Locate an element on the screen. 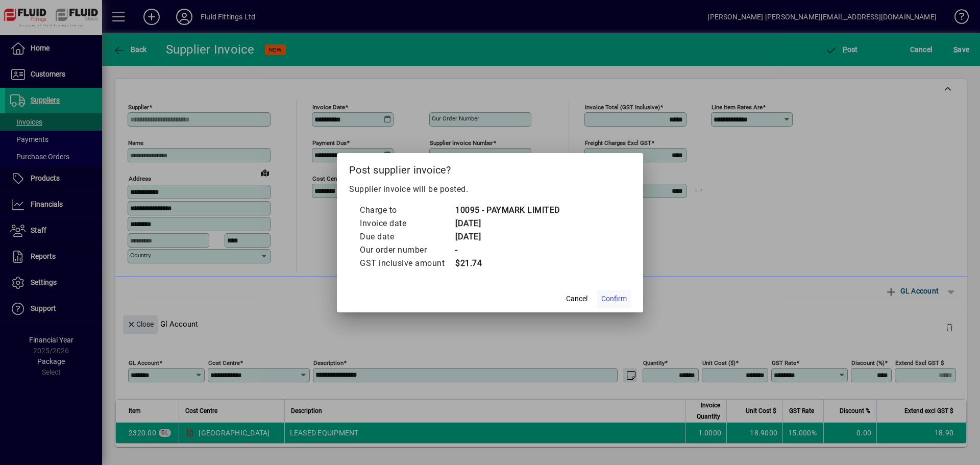  button: Cancel is located at coordinates (577, 300).